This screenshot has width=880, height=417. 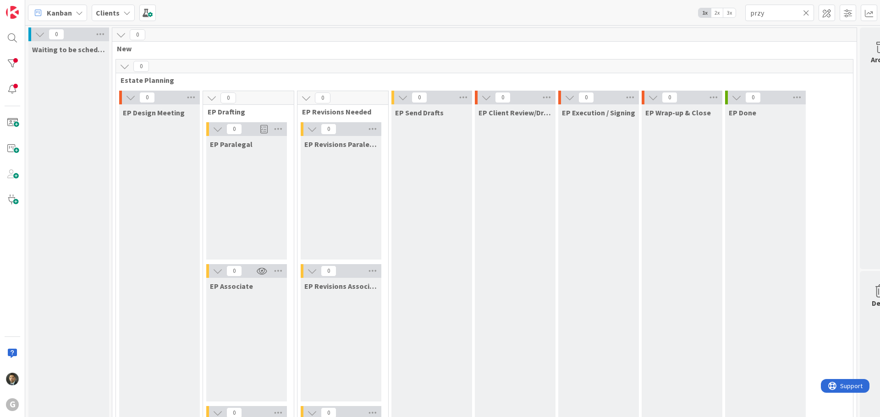 What do you see at coordinates (419, 113) in the screenshot?
I see `span: EP Send Drafts` at bounding box center [419, 113].